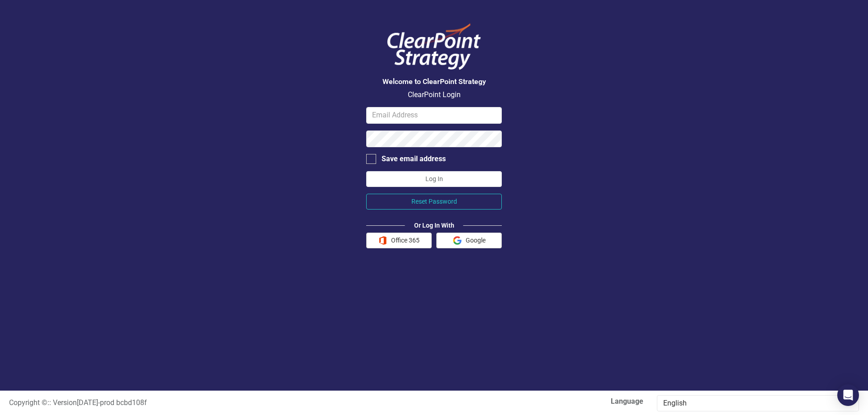 Image resolution: width=868 pixels, height=415 pixels. What do you see at coordinates (434, 82) in the screenshot?
I see `h3: Welcome to ClearPoint Strategy` at bounding box center [434, 82].